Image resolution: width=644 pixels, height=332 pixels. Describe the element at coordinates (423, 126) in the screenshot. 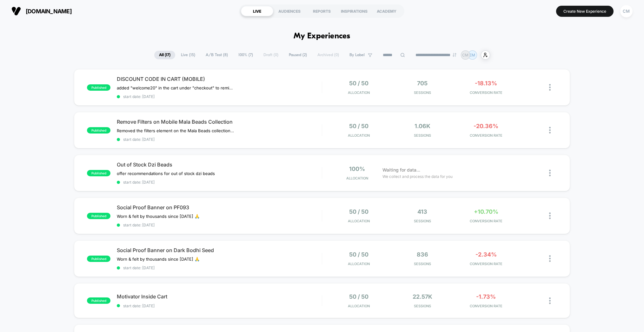

I see `span: 1.06k` at that location.